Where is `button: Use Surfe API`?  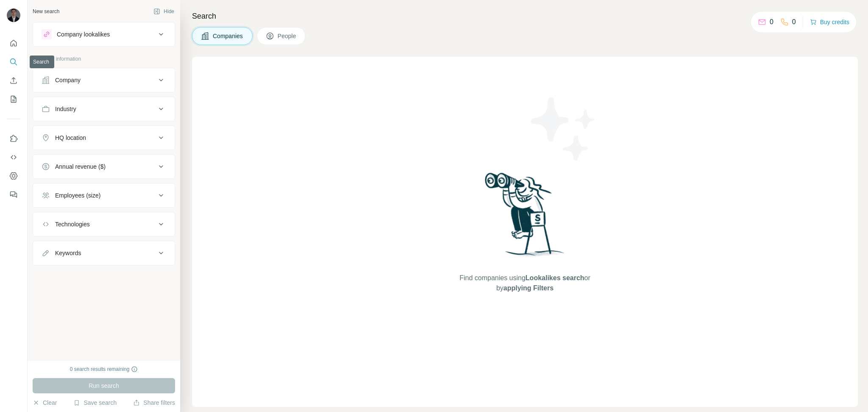 button: Use Surfe API is located at coordinates (13, 157).